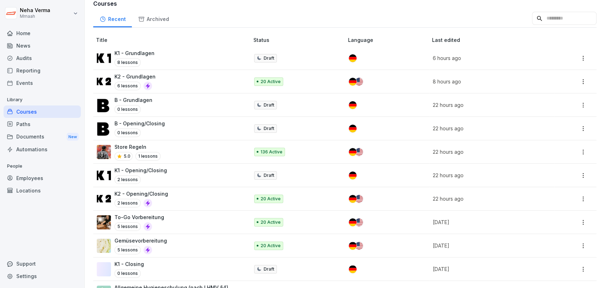 Image resolution: width=605 pixels, height=288 pixels. I want to click on p: Status, so click(299, 40).